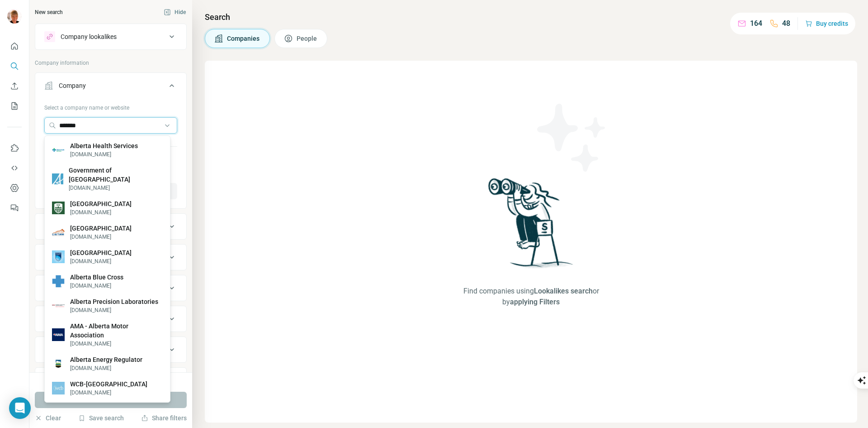  What do you see at coordinates (531, 226) in the screenshot?
I see `img: Surfe Illustration - Woman searching with binoculars` at bounding box center [531, 226].